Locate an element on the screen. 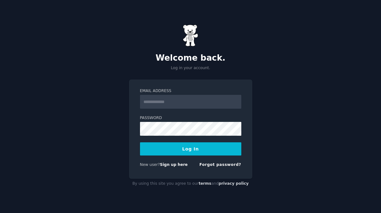  a: privacy policy is located at coordinates (234, 184).